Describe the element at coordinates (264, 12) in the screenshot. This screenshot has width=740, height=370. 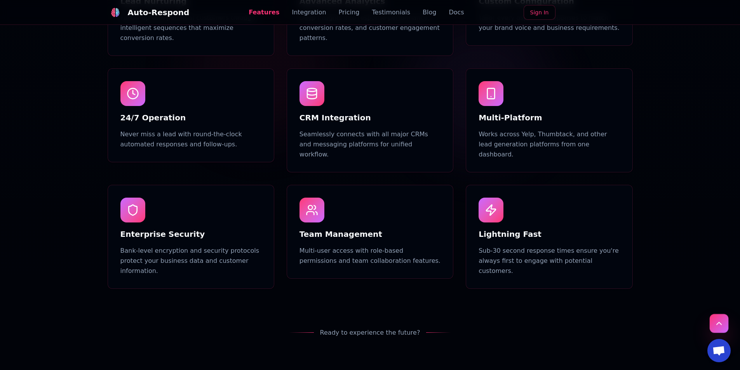
I see `a: Features` at that location.